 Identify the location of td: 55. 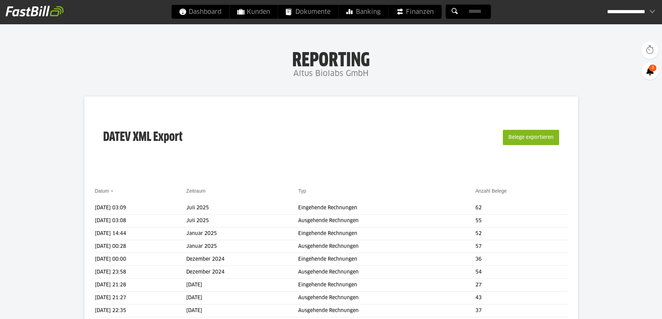
(521, 221).